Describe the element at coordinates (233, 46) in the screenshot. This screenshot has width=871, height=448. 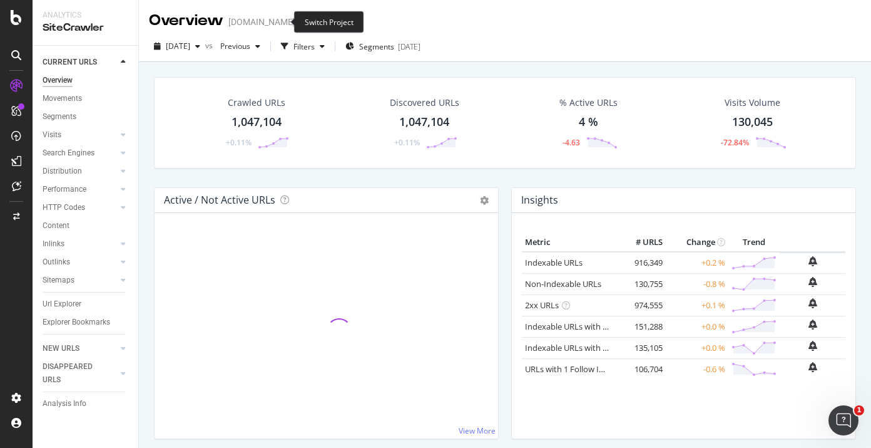
I see `span: Previous` at that location.